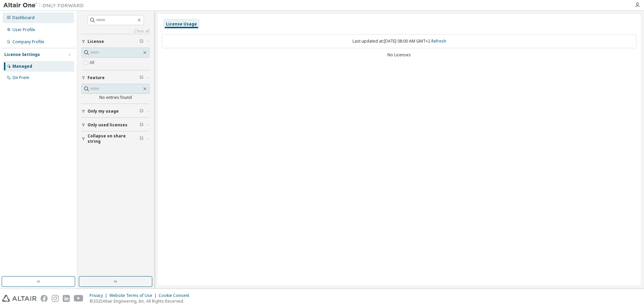  I want to click on button: Collapse on share string, so click(115, 139).